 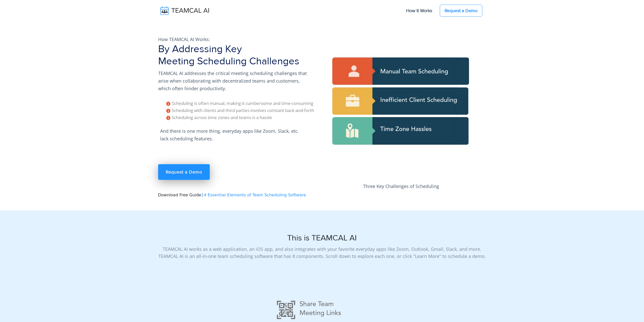 I want to click on a: How It Works, so click(x=419, y=11).